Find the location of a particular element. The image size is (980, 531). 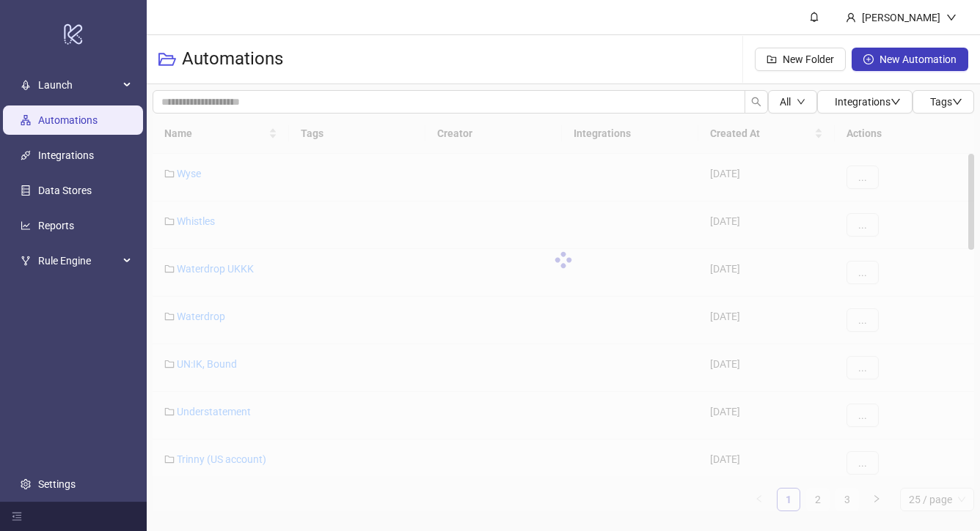

button: Tagsdown is located at coordinates (943, 102).